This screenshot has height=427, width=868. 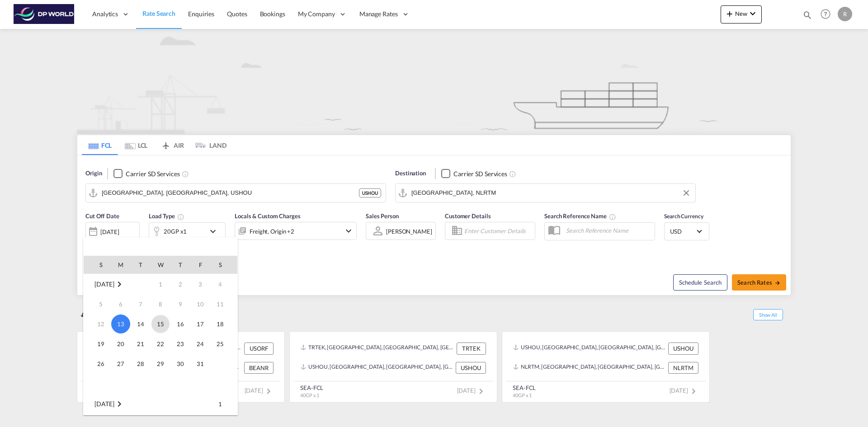 I want to click on td: Tuesday October 7 2025, so click(x=140, y=304).